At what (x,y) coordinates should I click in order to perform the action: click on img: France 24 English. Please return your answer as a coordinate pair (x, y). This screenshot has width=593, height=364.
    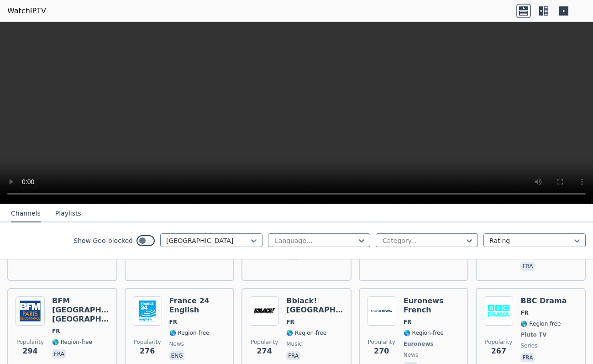
    Looking at the image, I should click on (148, 311).